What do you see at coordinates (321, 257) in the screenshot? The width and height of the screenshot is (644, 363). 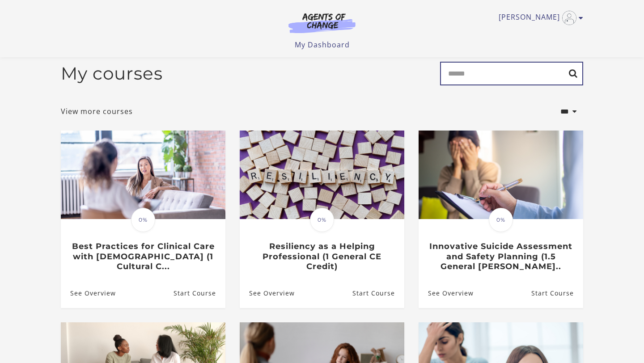 I see `h3: Resiliency as a Helping Professional (1 General CE Credit)` at bounding box center [321, 257].